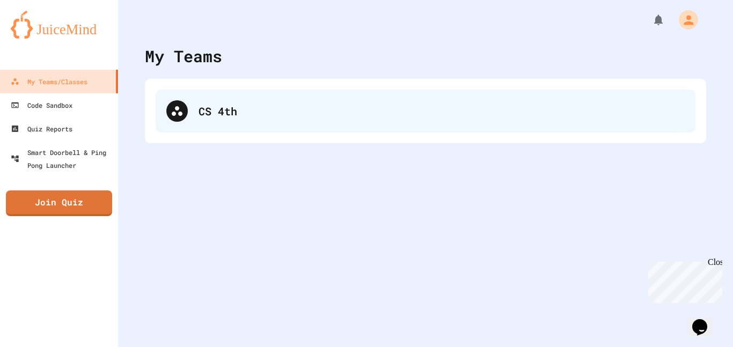 Image resolution: width=733 pixels, height=347 pixels. I want to click on img: logo-orange.svg, so click(59, 25).